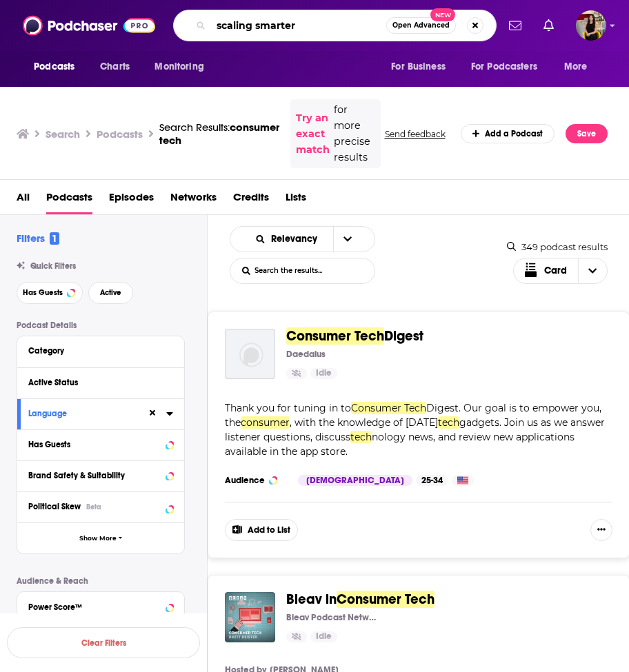 This screenshot has width=629, height=672. I want to click on span: Quick Filters, so click(53, 266).